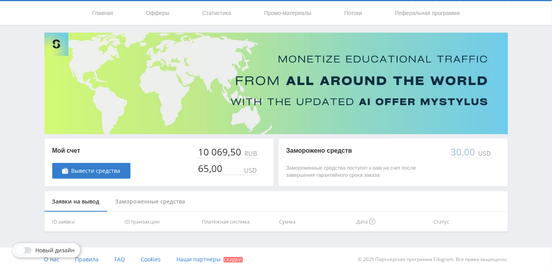 The height and width of the screenshot is (270, 552). I want to click on th: Платежная система, so click(237, 221).